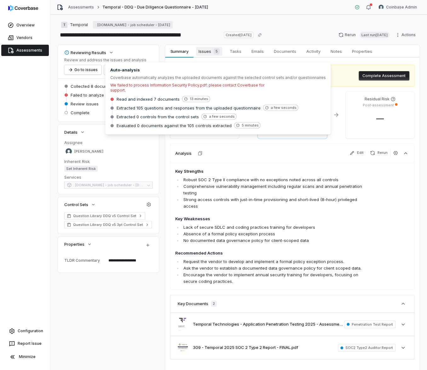 The height and width of the screenshot is (370, 427). What do you see at coordinates (260, 35) in the screenshot?
I see `button: Copy link` at bounding box center [260, 35].